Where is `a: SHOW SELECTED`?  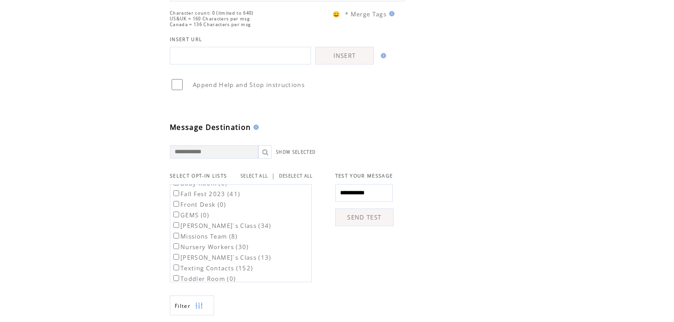
a: SHOW SELECTED is located at coordinates (296, 152).